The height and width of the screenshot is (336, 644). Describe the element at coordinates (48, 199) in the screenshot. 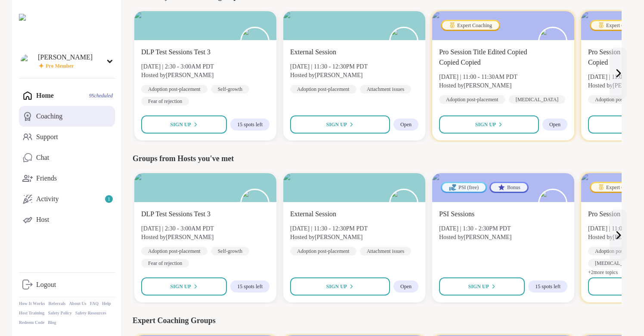

I see `div: Activity` at that location.